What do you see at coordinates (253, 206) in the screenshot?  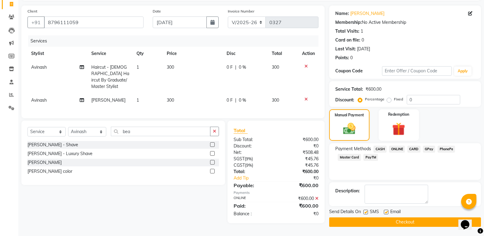 I see `div: Paid:` at bounding box center [253, 206].